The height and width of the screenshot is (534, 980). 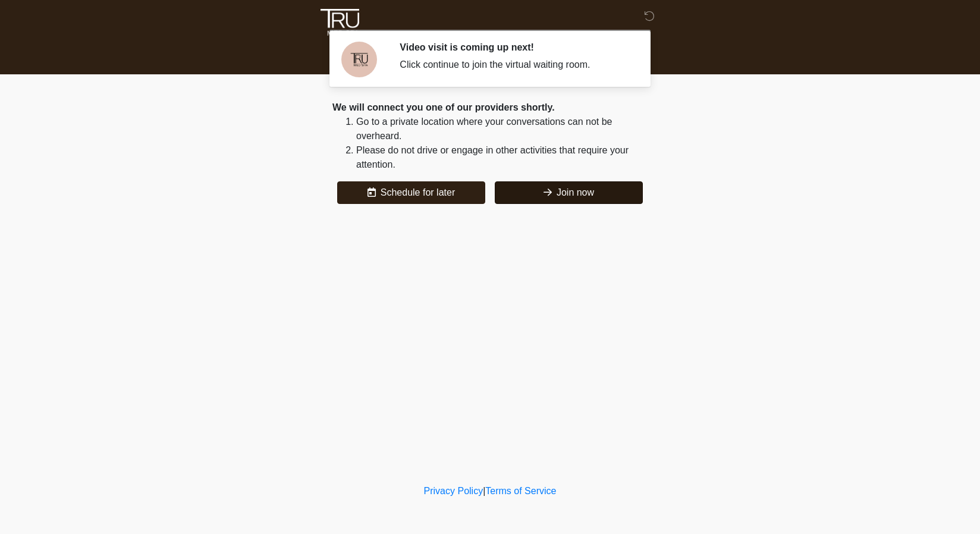 What do you see at coordinates (340, 22) in the screenshot?
I see `img: Tru Med Spa Logo` at bounding box center [340, 22].